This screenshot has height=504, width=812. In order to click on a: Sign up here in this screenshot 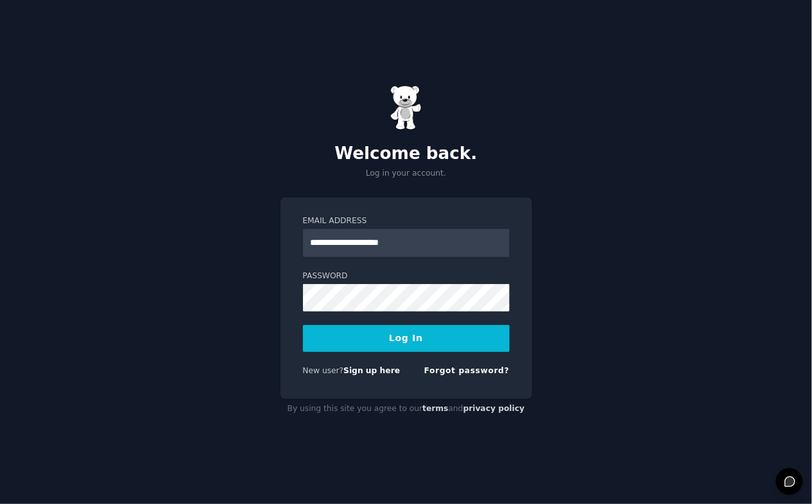, I will do `click(372, 371)`.